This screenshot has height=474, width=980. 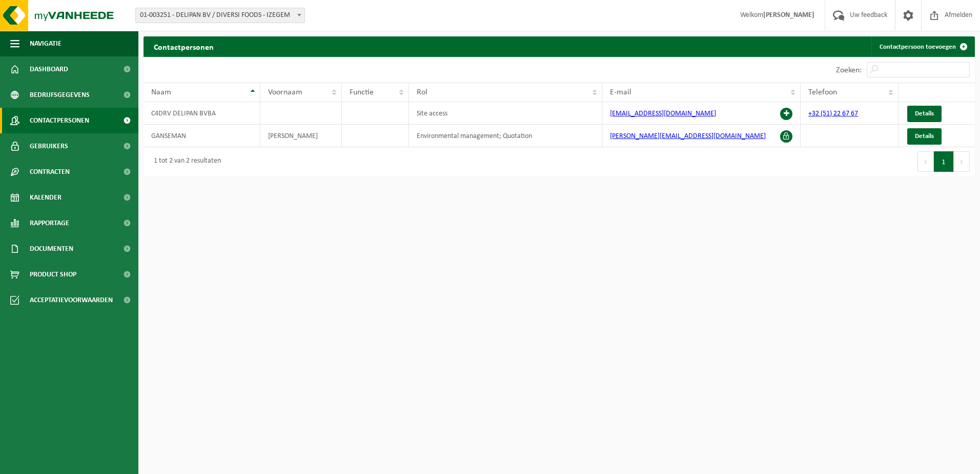 I want to click on td: C4DRV DELIPAN BVBA, so click(x=202, y=114).